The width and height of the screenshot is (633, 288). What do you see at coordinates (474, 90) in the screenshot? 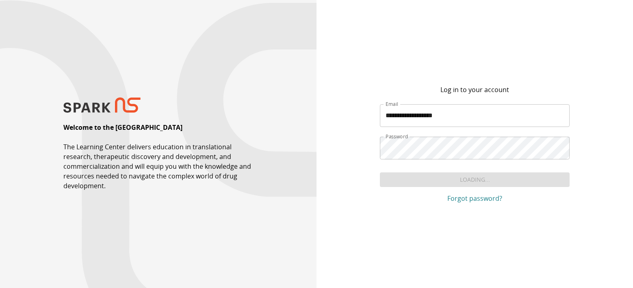
I see `p: Log in to your account` at bounding box center [474, 90].